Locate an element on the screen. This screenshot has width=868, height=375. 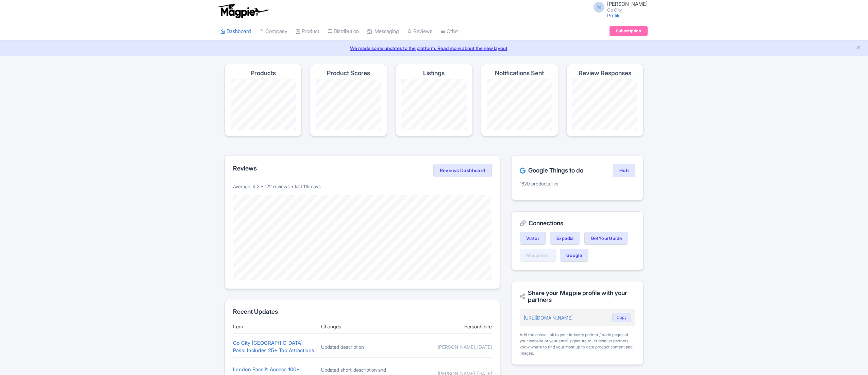
h2: Connections is located at coordinates (577, 223).